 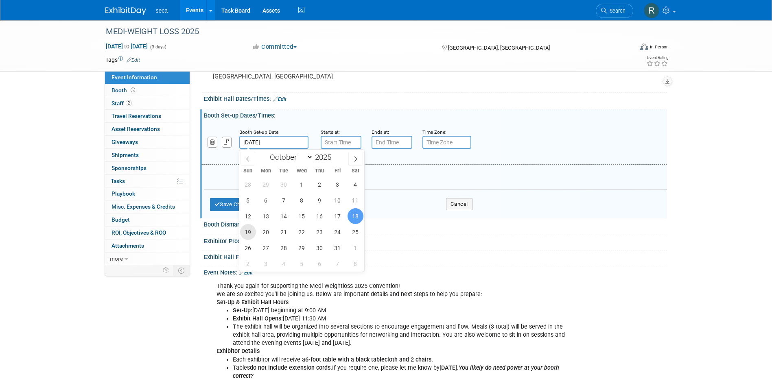 I want to click on span: Travel Reservations, so click(x=136, y=116).